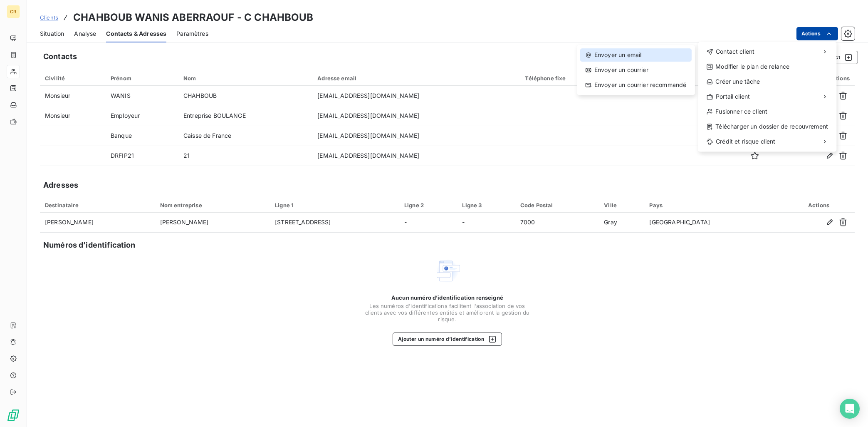  Describe the element at coordinates (767, 127) in the screenshot. I see `div: Télécharger un dossier de recouvrement` at that location.